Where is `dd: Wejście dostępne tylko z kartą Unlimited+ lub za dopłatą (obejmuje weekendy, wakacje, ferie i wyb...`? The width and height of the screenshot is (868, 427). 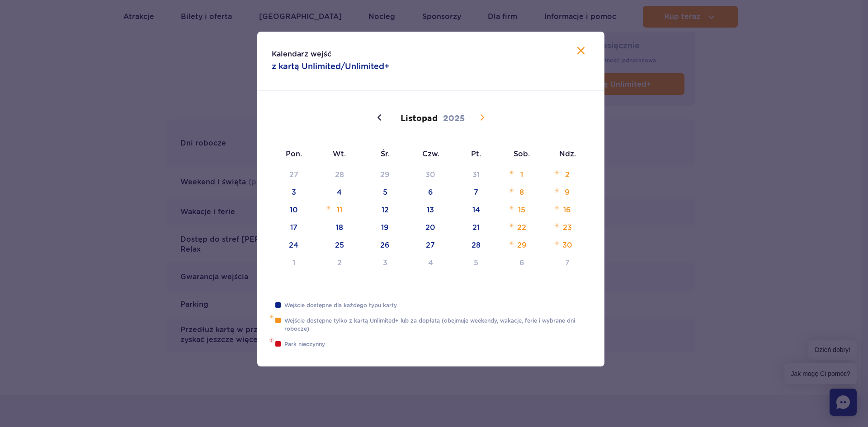
dd: Wejście dostępne tylko z kartą Unlimited+ lub za dopłatą (obejmuje weekendy, wakacje, ferie i wyb... is located at coordinates (434, 325).